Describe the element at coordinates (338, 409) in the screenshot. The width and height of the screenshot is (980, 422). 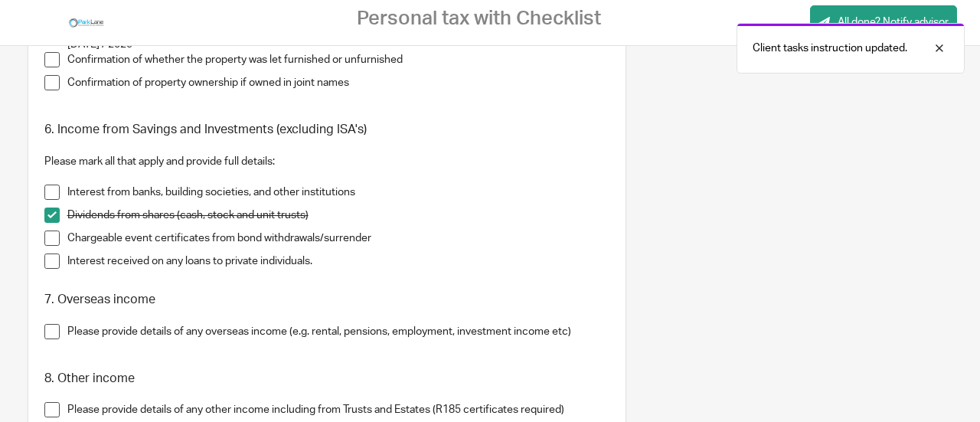
I see `p: Please provide details of any other income including from Trusts and Estates (R185 certificates r...` at that location.